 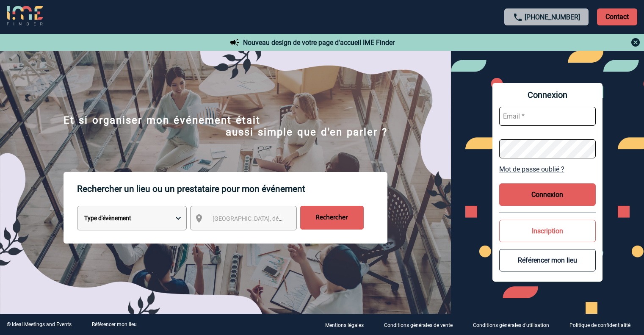 I want to click on button: Connexion, so click(x=547, y=194).